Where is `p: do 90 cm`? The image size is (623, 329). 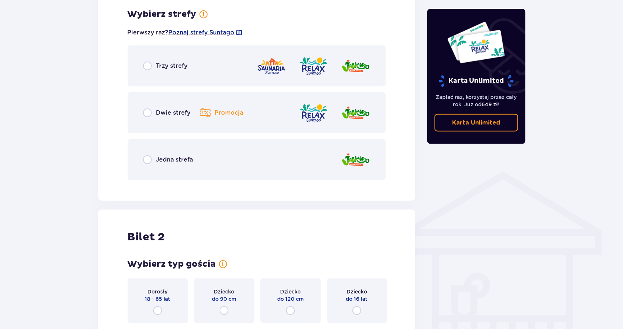 p: do 90 cm is located at coordinates (224, 299).